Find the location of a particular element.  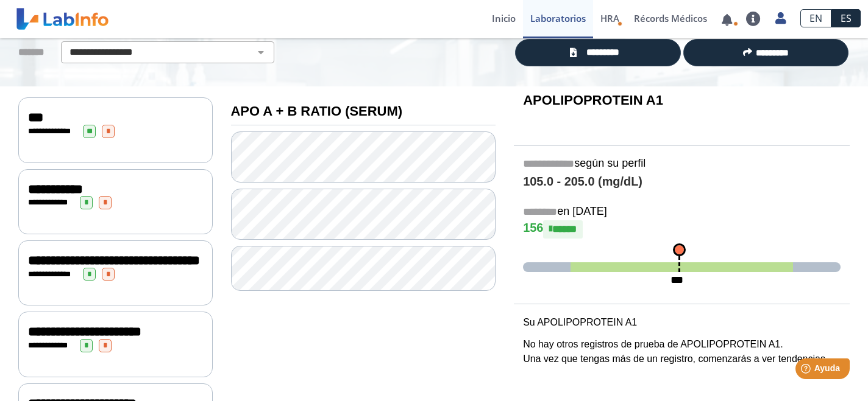

a: EN is located at coordinates (816, 19).